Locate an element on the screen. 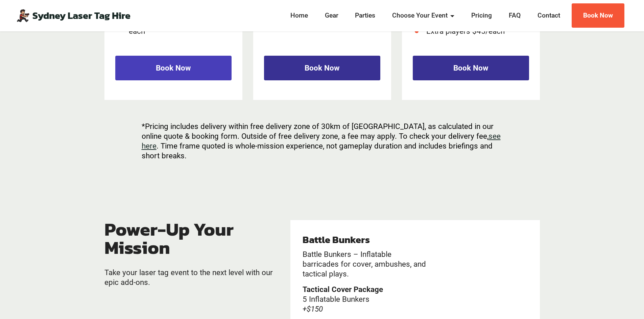  a: FAQ is located at coordinates (514, 16).